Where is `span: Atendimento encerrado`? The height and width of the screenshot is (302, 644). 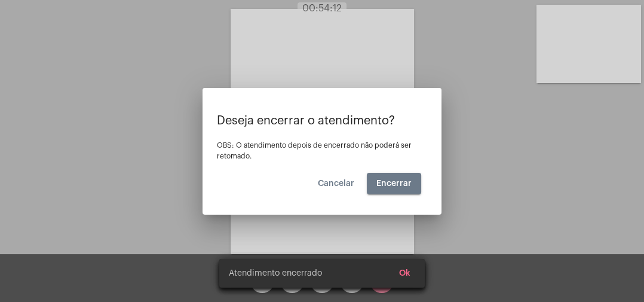
span: Atendimento encerrado is located at coordinates (275, 273).